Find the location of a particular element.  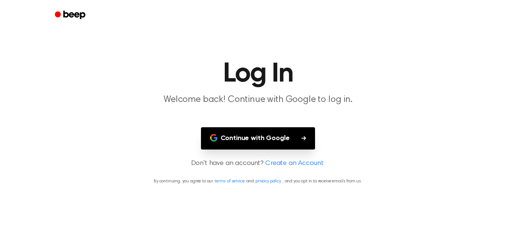

h1: Log In is located at coordinates (258, 74).